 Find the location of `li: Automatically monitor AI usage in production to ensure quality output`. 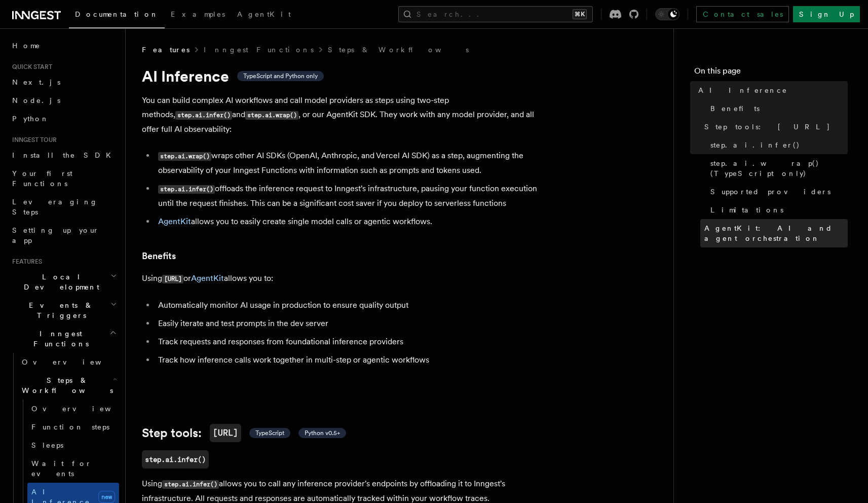

li: Automatically monitor AI usage in production to ensure quality output is located at coordinates (351, 305).